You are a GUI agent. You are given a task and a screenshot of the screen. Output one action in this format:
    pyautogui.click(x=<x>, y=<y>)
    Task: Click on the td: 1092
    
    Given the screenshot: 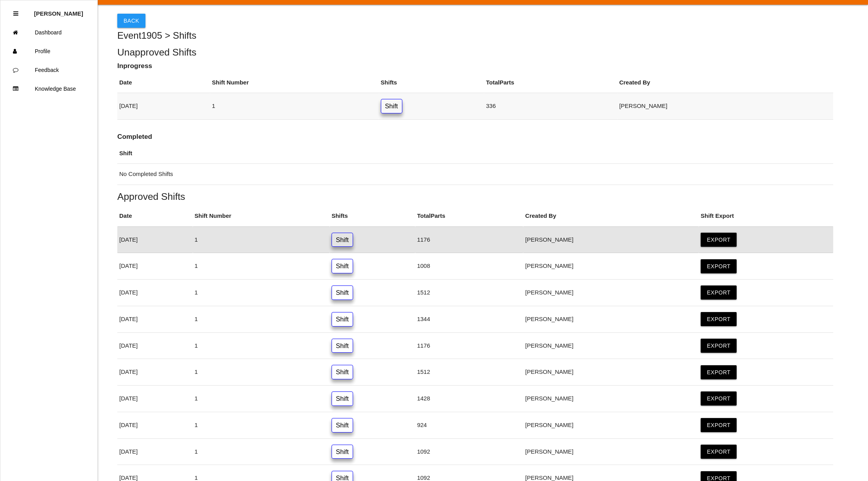 What is the action you would take?
    pyautogui.click(x=469, y=451)
    